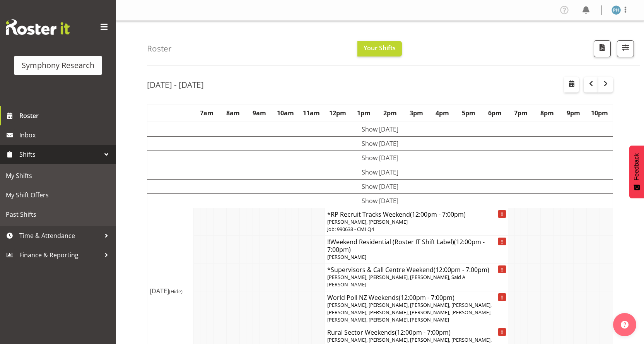  I want to click on h4: !!Weekend Residential (Roster IT Shift Label), so click(416, 246).